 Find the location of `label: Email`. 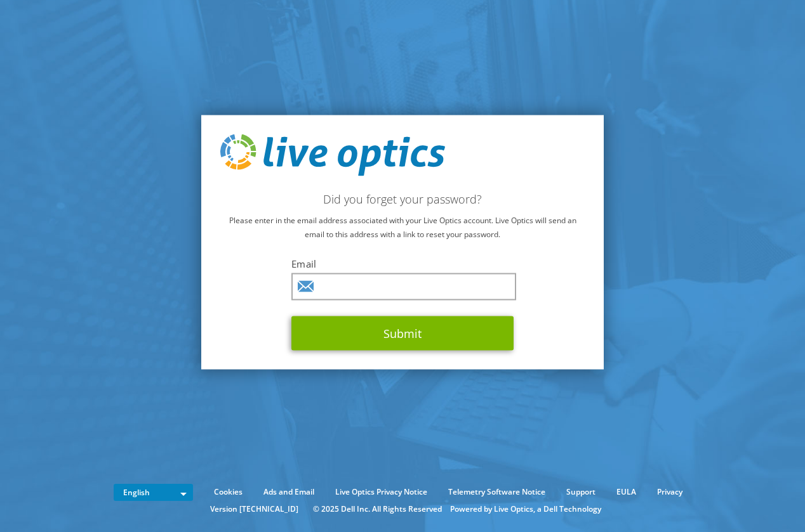

label: Email is located at coordinates (402, 263).